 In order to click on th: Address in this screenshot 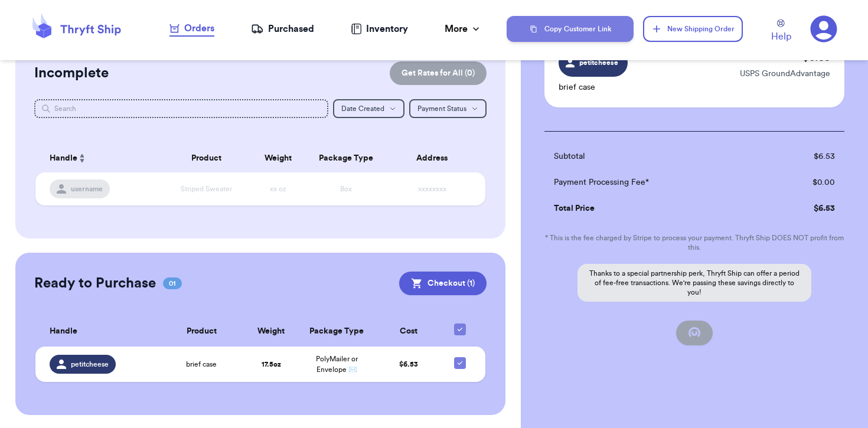, I will do `click(435, 158)`.